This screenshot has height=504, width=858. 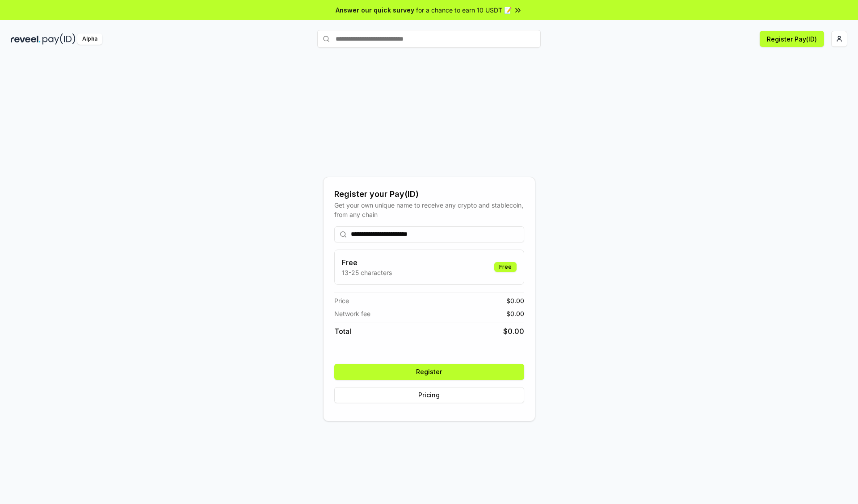 What do you see at coordinates (90, 39) in the screenshot?
I see `div: Alpha` at bounding box center [90, 39].